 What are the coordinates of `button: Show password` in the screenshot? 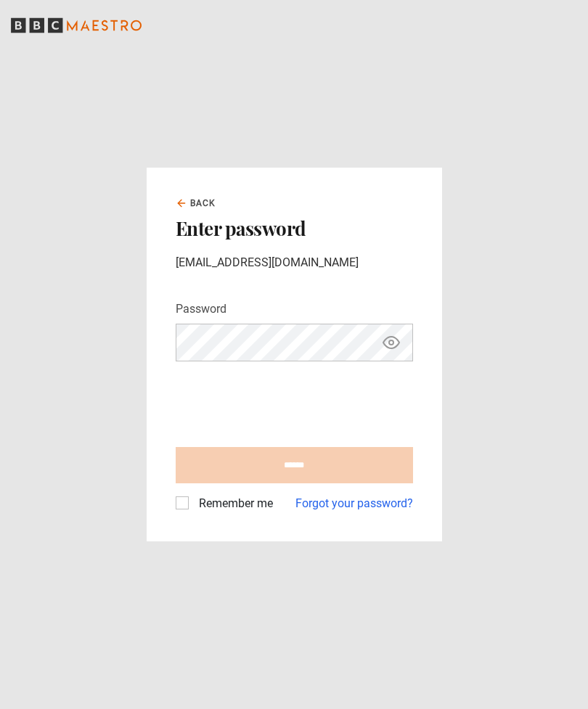 It's located at (391, 342).